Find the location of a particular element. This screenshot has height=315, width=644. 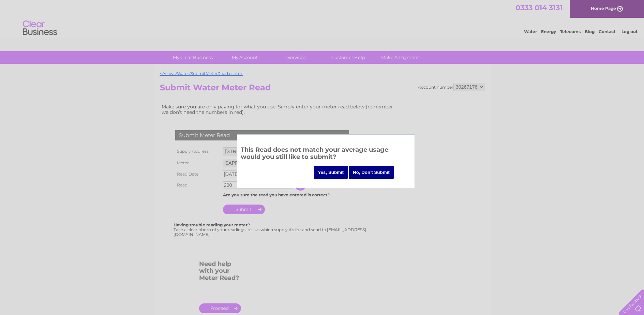

input: No, Don't Submit is located at coordinates (371, 172).